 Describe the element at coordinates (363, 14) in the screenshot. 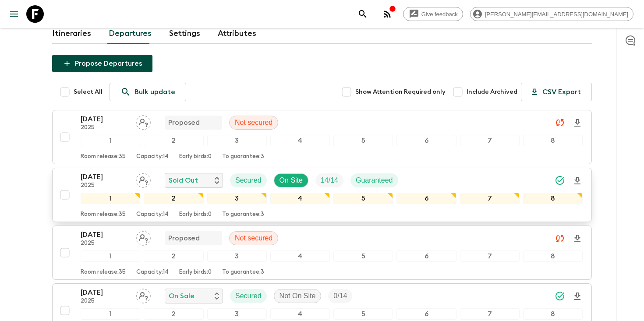

I see `button: search adventures` at that location.